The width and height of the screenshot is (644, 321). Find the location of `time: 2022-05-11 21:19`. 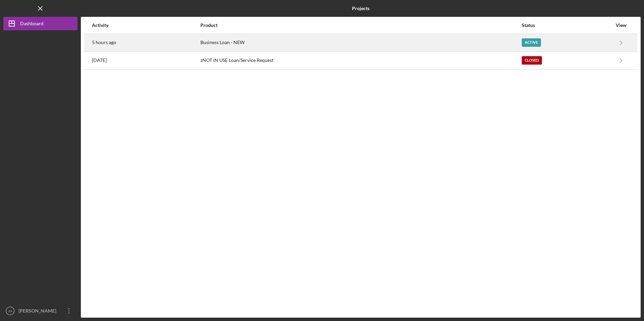

time: 2022-05-11 21:19 is located at coordinates (99, 60).